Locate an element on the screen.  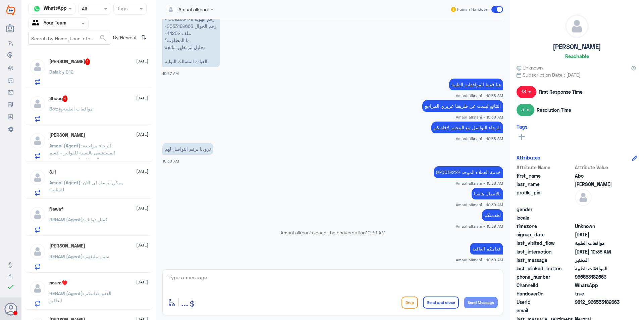
span: الموافقات الطبية is located at coordinates (599, 268).